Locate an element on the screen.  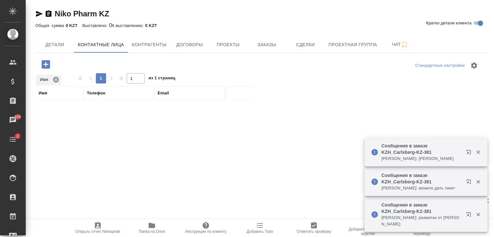
svg: Подписаться is located at coordinates (404, 45).